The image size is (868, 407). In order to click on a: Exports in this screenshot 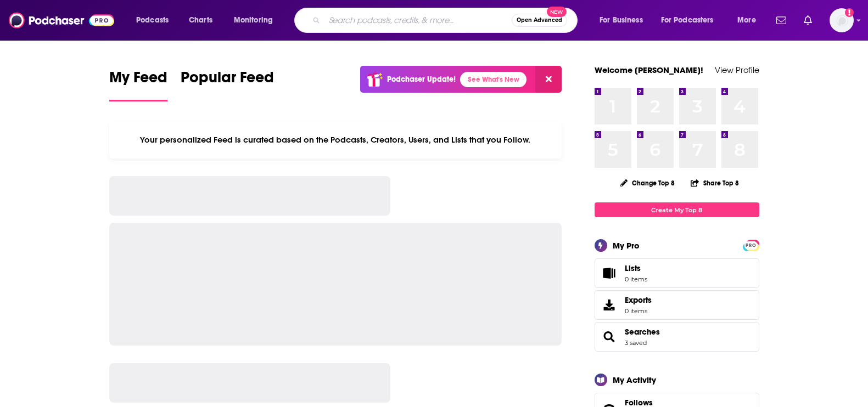, I will do `click(677, 305)`.